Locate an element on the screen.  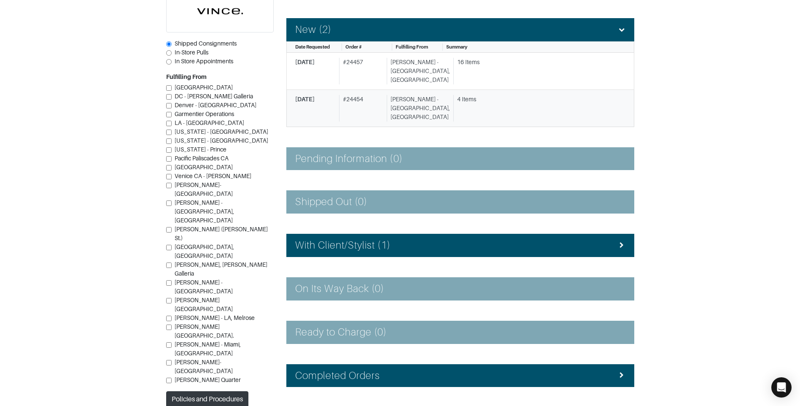
div: # 24454 is located at coordinates (361, 108).